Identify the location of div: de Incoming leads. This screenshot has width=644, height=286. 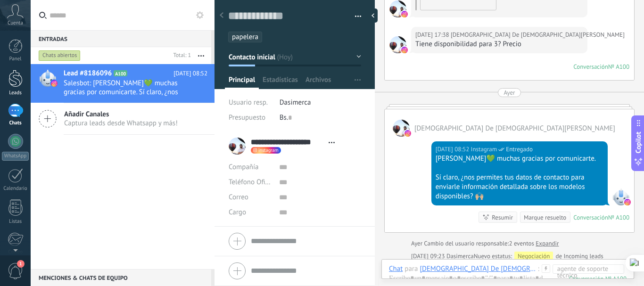
(538, 257).